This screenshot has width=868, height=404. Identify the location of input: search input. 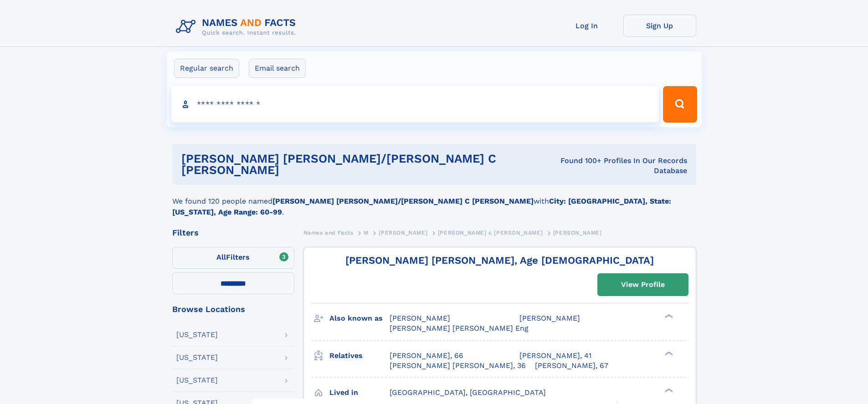
(415, 104).